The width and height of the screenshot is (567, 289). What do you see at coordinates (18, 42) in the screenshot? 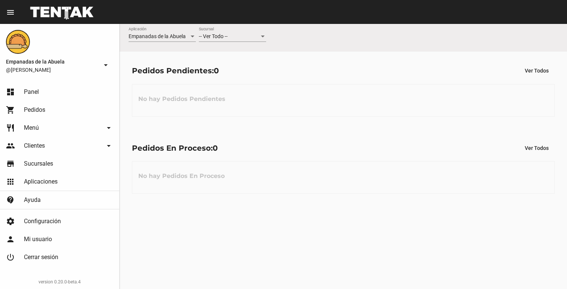
I see `img: f0136945-ed32-4f7c-91e3-a375bc4bb2c5.png` at bounding box center [18, 42].